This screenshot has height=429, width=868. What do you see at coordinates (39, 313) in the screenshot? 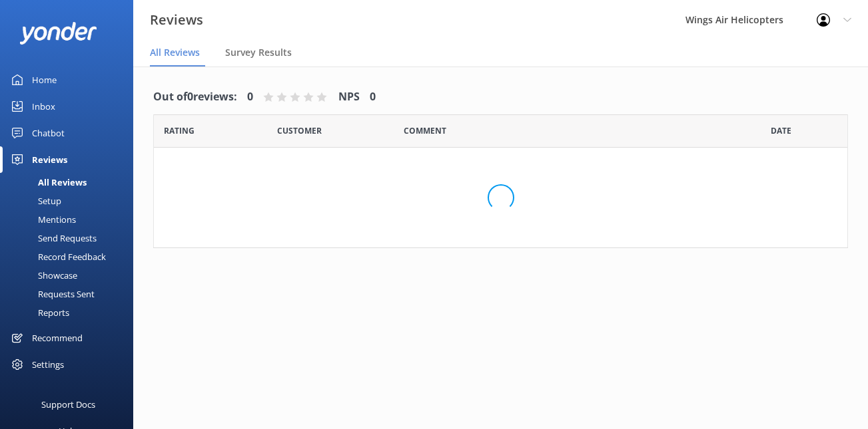
I see `div: Reports` at bounding box center [39, 313].